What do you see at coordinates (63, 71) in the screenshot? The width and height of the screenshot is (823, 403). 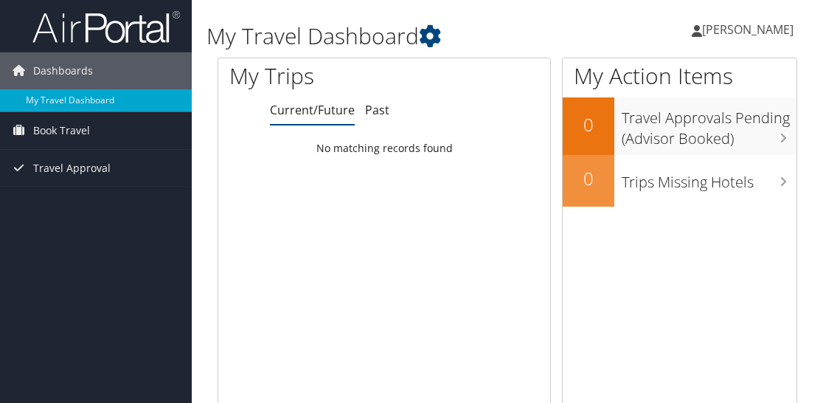 I see `span: Dashboards` at bounding box center [63, 71].